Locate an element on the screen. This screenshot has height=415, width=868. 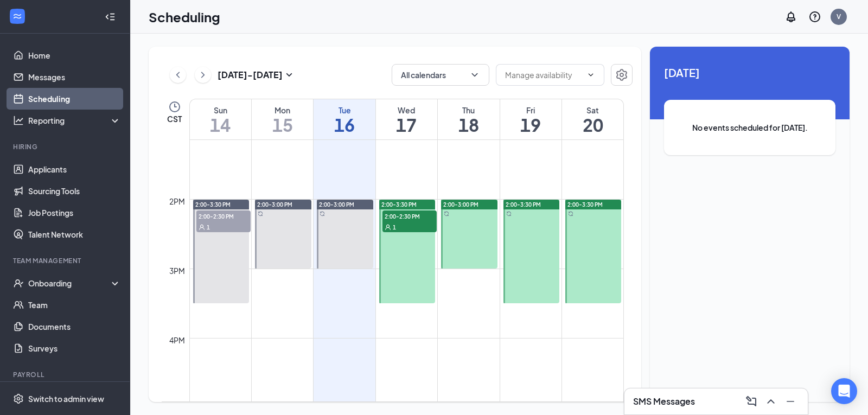
button: All calendarsChevronDown is located at coordinates (440, 75).